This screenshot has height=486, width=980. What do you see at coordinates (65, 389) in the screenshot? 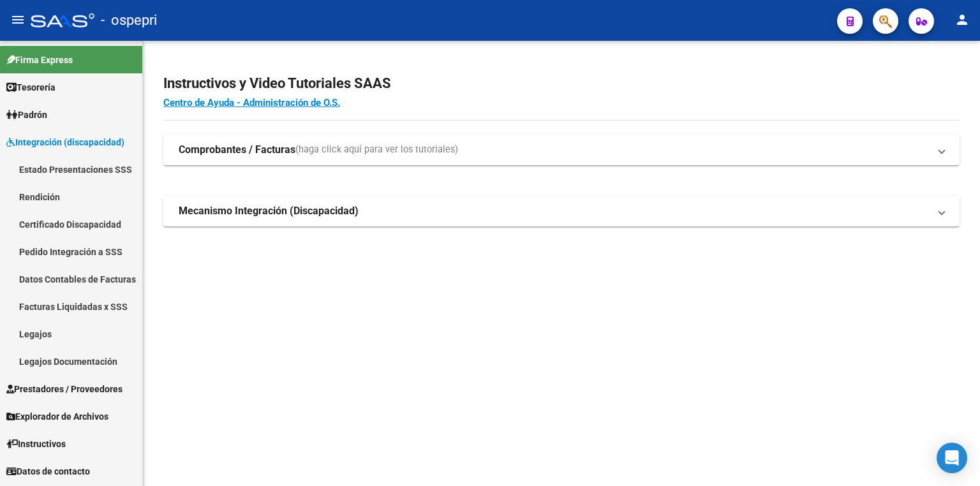
I see `span: Prestadores / Proveedores` at bounding box center [65, 389].